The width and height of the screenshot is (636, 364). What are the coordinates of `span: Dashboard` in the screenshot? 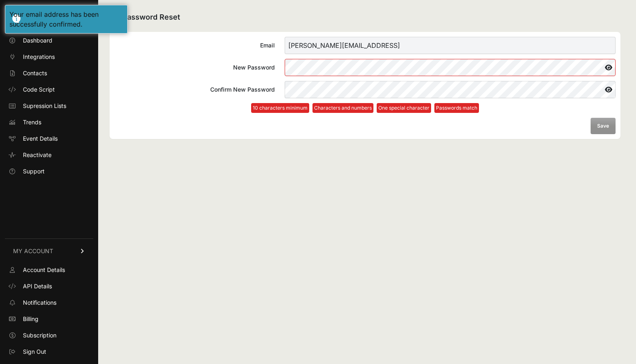 It's located at (38, 41).